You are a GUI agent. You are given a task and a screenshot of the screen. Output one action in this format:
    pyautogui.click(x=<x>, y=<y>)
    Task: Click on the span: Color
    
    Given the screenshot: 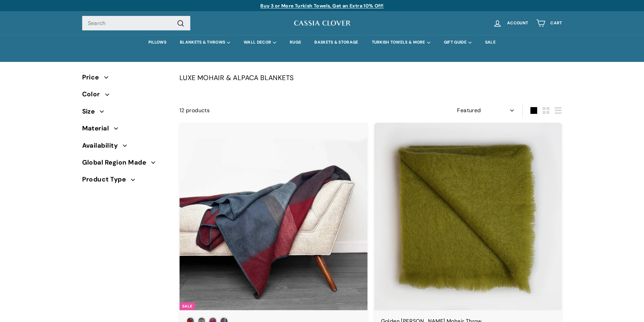 What is the action you would take?
    pyautogui.click(x=93, y=94)
    